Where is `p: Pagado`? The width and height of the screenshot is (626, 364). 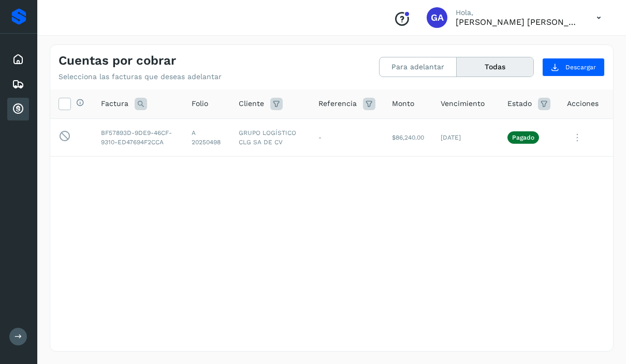 p: Pagado is located at coordinates (523, 137).